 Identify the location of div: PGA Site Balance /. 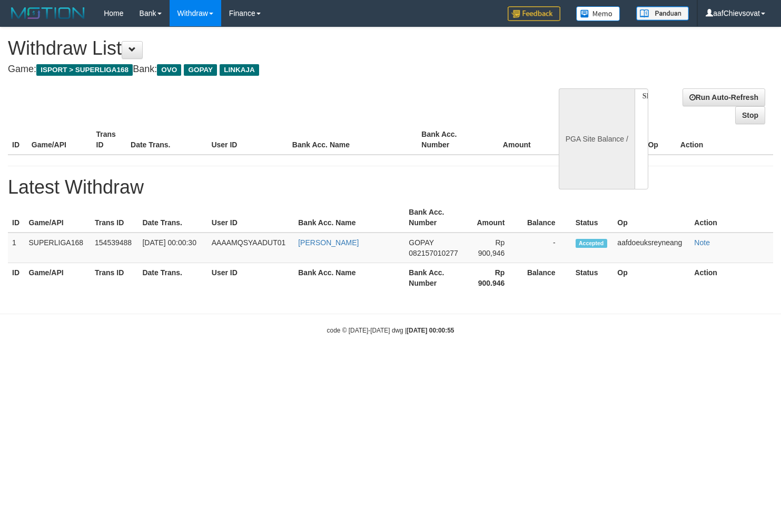
(597, 139).